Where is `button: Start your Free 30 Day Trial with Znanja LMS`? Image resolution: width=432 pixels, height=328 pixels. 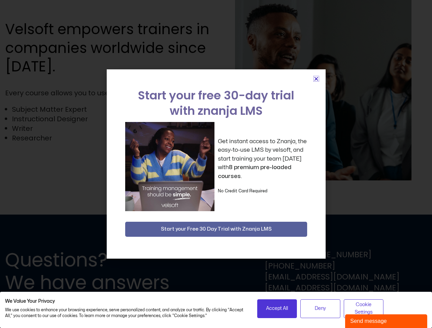 button: Start your Free 30 Day Trial with Znanja LMS is located at coordinates (216, 229).